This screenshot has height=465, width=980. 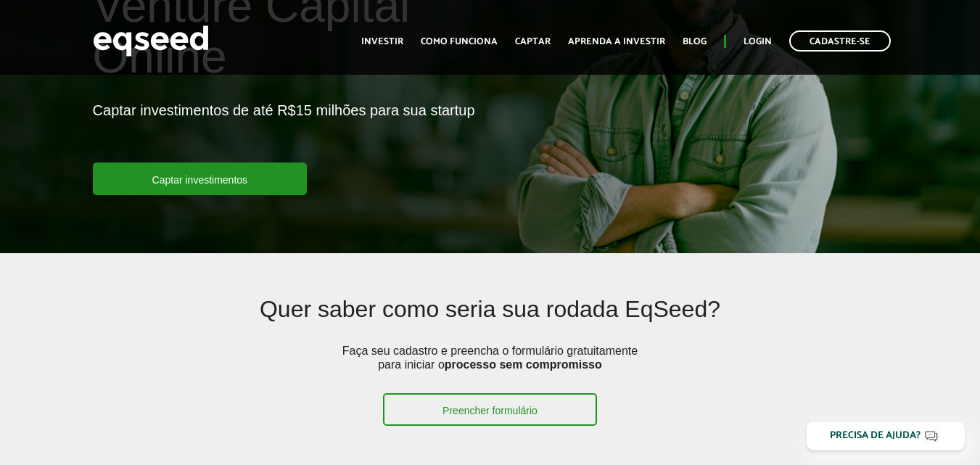 I want to click on a: Login, so click(x=757, y=41).